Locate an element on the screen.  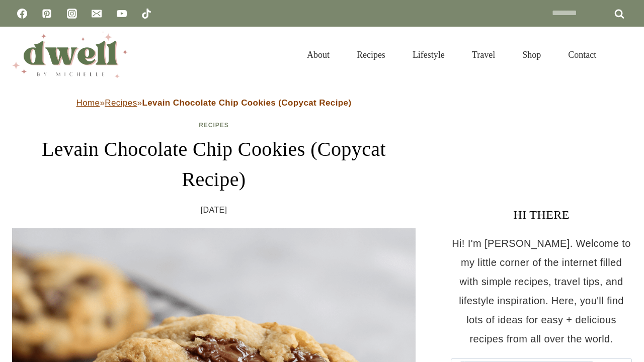
a: Contact is located at coordinates (582, 55).